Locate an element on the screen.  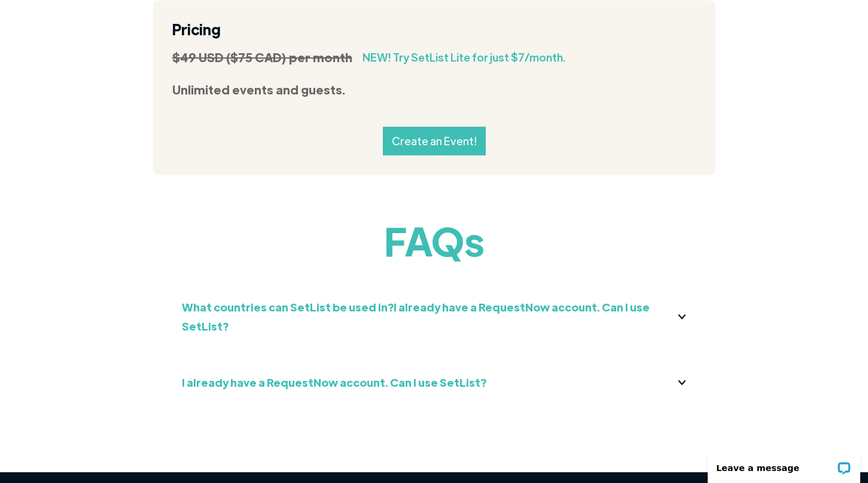
strong: I already have a RequestNow account. Can I use SetList? is located at coordinates (334, 382).